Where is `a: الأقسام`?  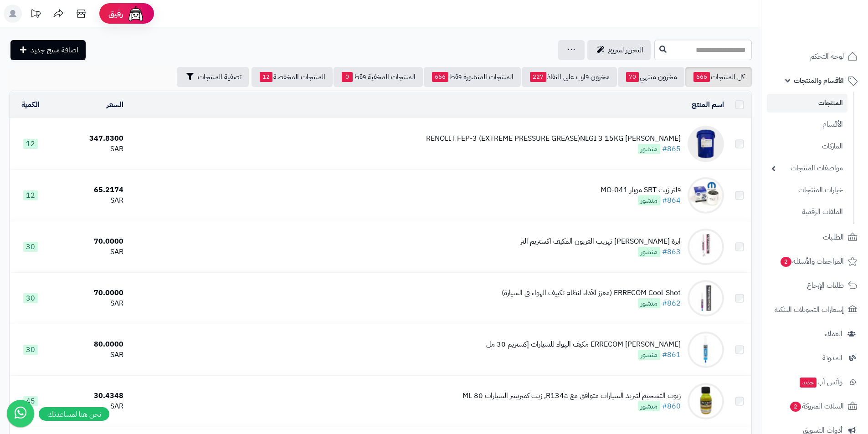
a: الأقسام is located at coordinates (807, 125).